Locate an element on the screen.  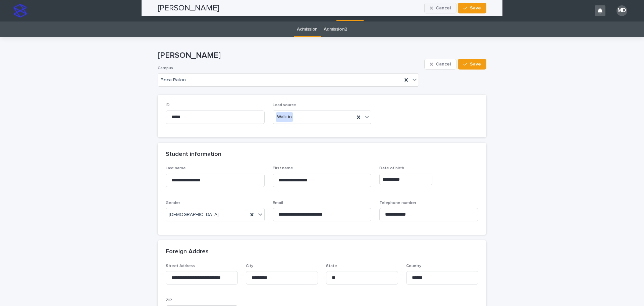
span: Last name is located at coordinates (176, 168).